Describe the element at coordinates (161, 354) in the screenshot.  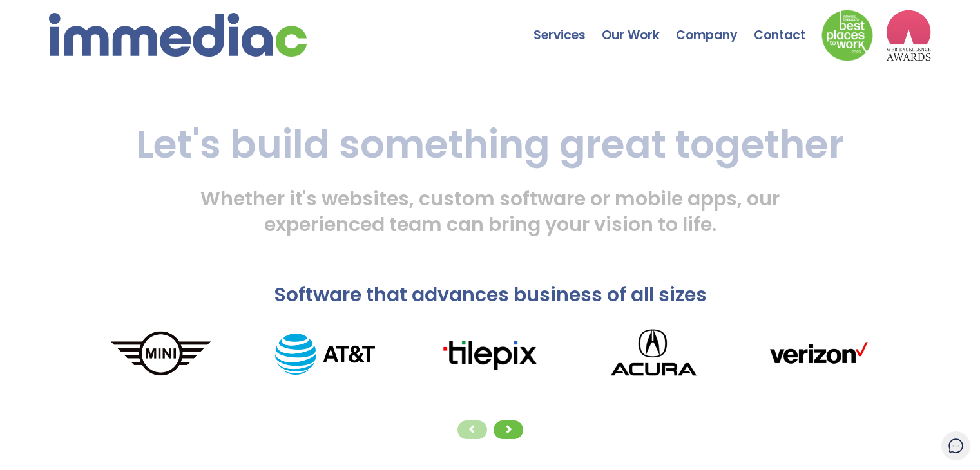
I see `img: MINI_logo.png` at that location.